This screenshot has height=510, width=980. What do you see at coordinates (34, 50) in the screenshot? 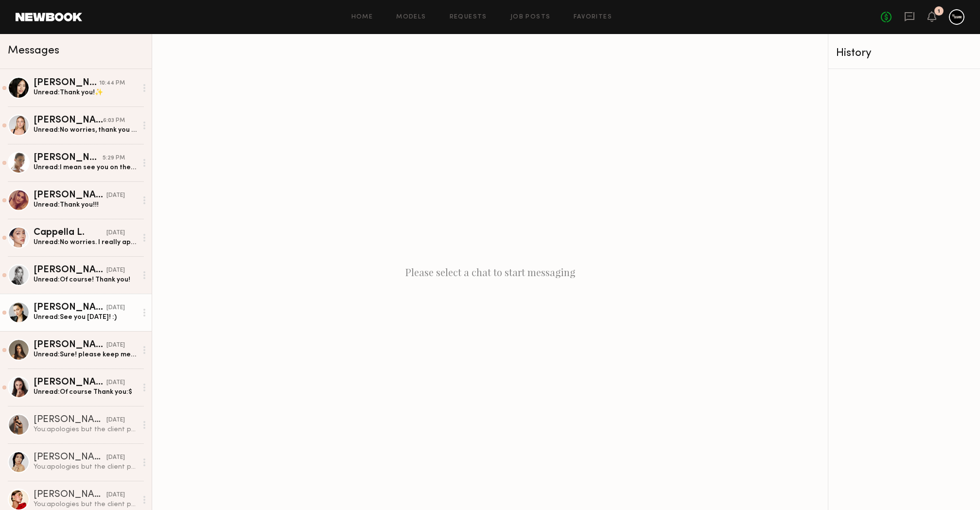
I see `span: Messages` at bounding box center [34, 50].